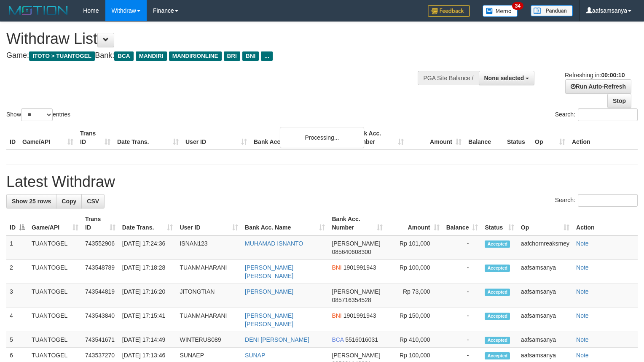 The width and height of the screenshot is (644, 362). What do you see at coordinates (100, 272) in the screenshot?
I see `td: 743548789` at bounding box center [100, 272].